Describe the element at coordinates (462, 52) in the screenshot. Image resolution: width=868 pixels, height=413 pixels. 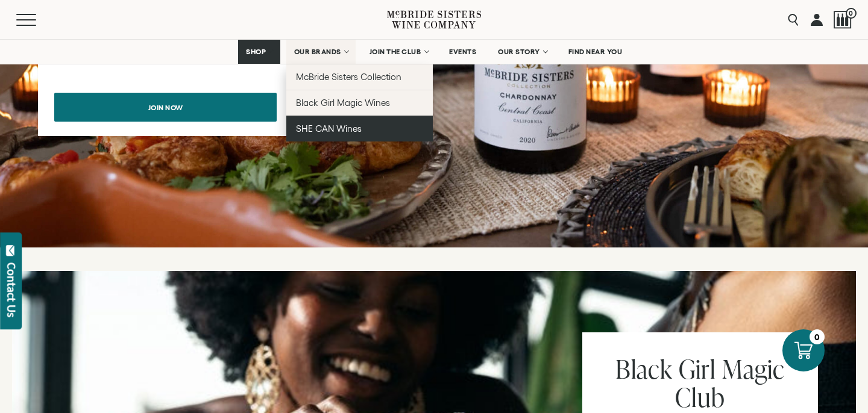
I see `a: EVENTS` at that location.